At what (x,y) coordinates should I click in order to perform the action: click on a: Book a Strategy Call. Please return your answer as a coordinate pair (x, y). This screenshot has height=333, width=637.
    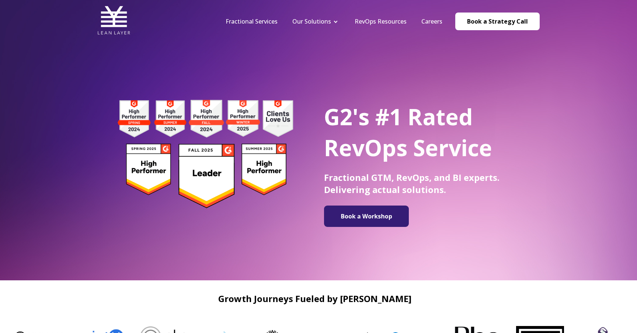
    Looking at the image, I should click on (497, 21).